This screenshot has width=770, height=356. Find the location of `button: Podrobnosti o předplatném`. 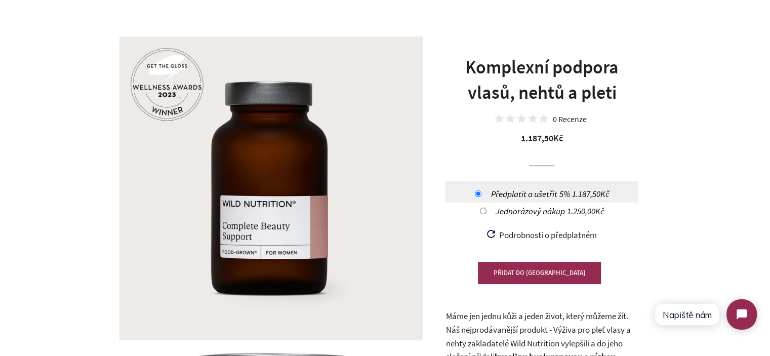

button: Podrobnosti o předplatném is located at coordinates (542, 235).